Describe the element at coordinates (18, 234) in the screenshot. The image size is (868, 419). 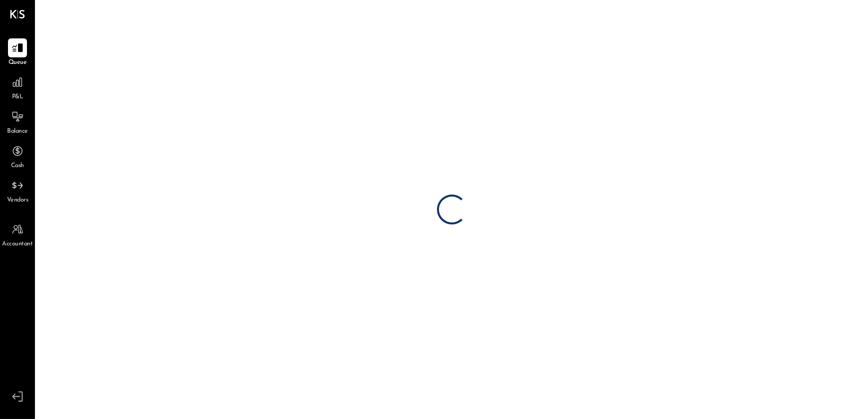
I see `a: Accountant` at that location.